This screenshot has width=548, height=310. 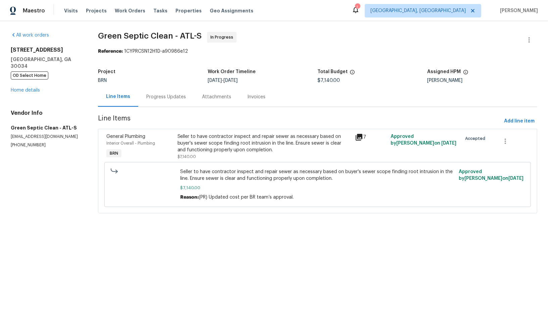 What do you see at coordinates (353, 74) in the screenshot?
I see `span: The total cost of line items that have been proposed by Opendoor. This sum includes line items th...` at bounding box center [353, 74].